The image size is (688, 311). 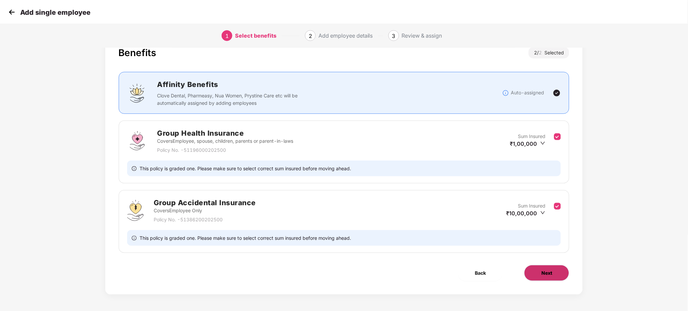 I want to click on h2: Affinity Benefits, so click(x=278, y=84).